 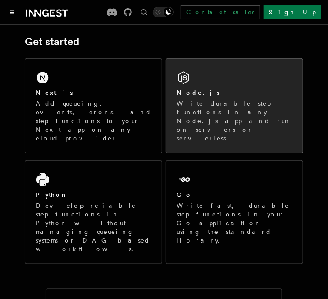 I want to click on p: Write fast, durable step functions in your Go application using the standard library., so click(x=234, y=223).